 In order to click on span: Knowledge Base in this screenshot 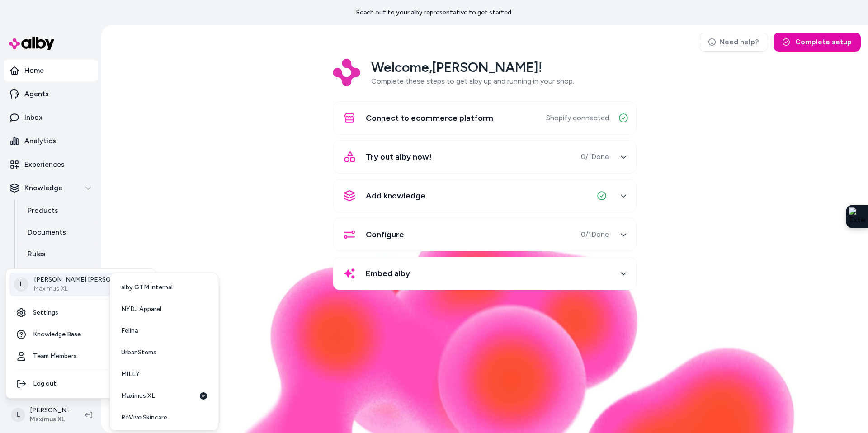, I will do `click(57, 335)`.